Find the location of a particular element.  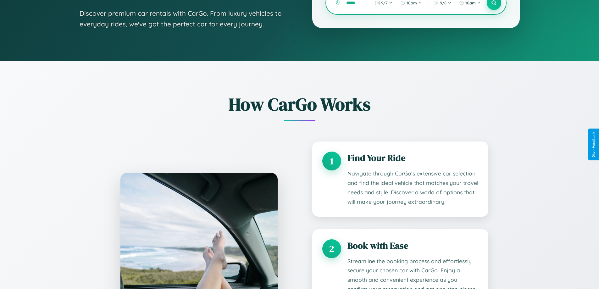

p: Discover premium car rentals with CarGo. From luxury vehicles to everyday rides, we've got the pe... is located at coordinates (183, 19).